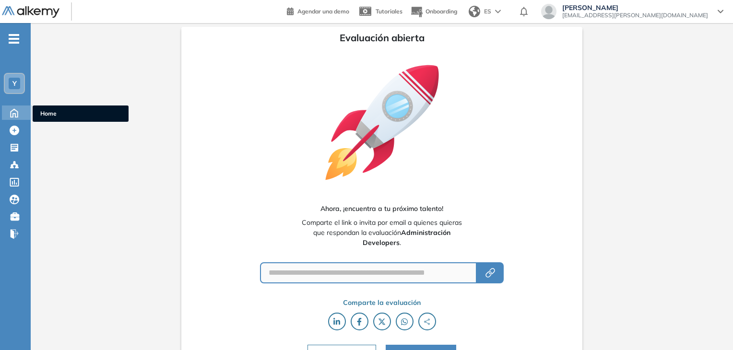  What do you see at coordinates (434, 12) in the screenshot?
I see `button: Onboarding` at bounding box center [434, 12].